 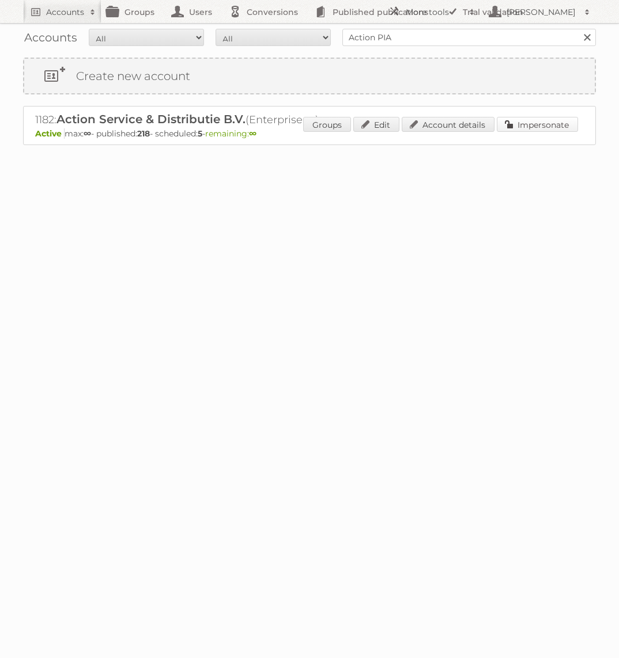 I want to click on a: Account details, so click(x=447, y=124).